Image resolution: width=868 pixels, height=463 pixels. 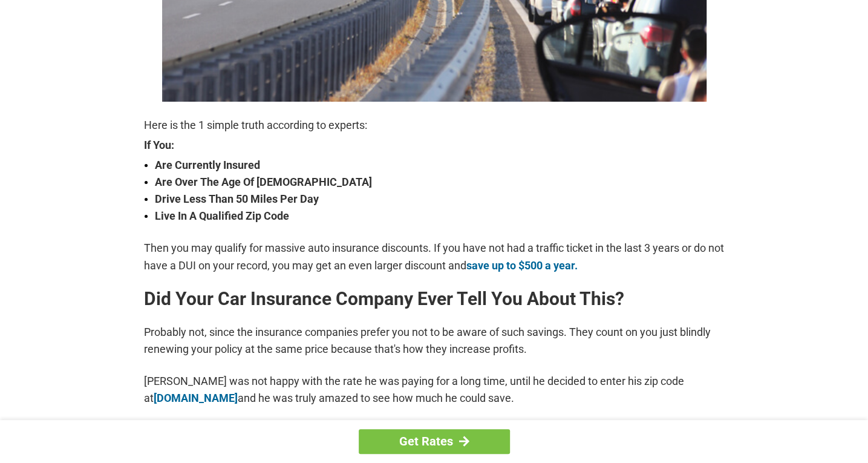 What do you see at coordinates (440, 199) in the screenshot?
I see `strong: Drive Less Than 50 Miles Per Day` at bounding box center [440, 199].